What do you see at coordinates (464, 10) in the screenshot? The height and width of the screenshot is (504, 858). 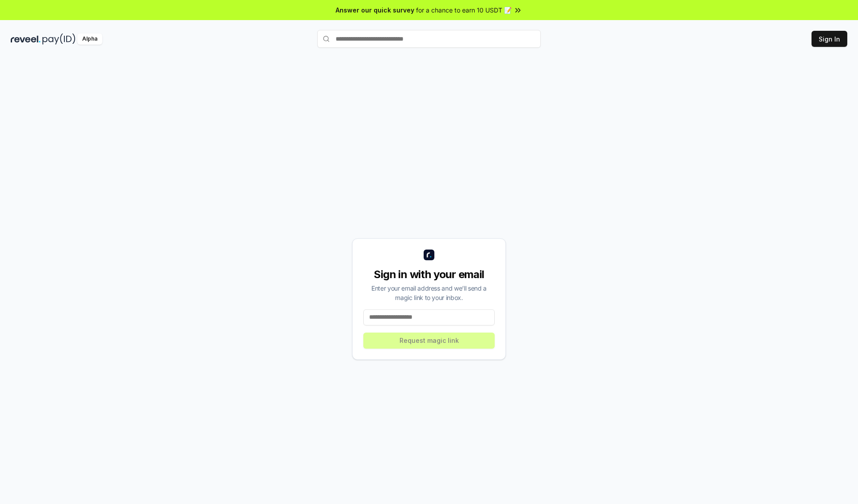 I see `span: for a chance to earn 10 USDT 📝` at bounding box center [464, 10].